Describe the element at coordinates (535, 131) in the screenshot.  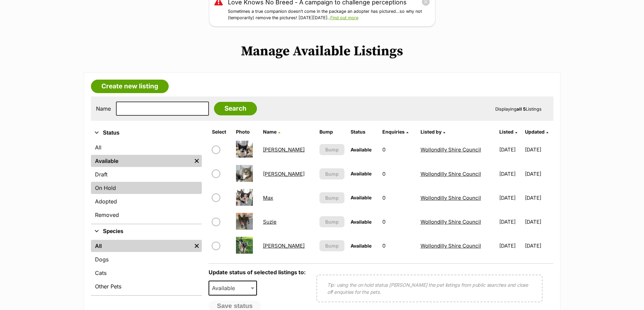
I see `span: Updated` at that location.